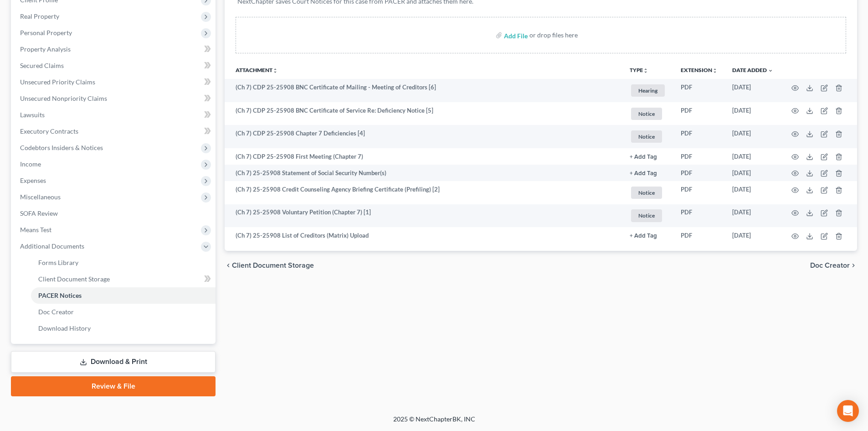 The width and height of the screenshot is (868, 431). I want to click on a: Download History, so click(123, 328).